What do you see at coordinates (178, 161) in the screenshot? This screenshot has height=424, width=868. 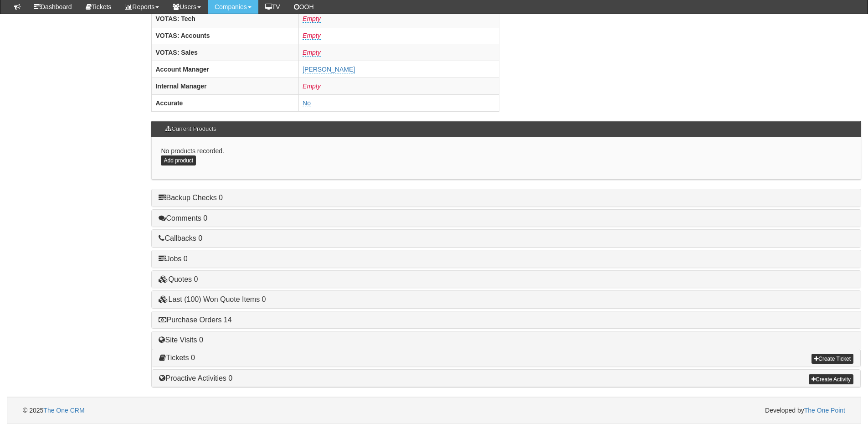 I see `a: Add product` at bounding box center [178, 161].